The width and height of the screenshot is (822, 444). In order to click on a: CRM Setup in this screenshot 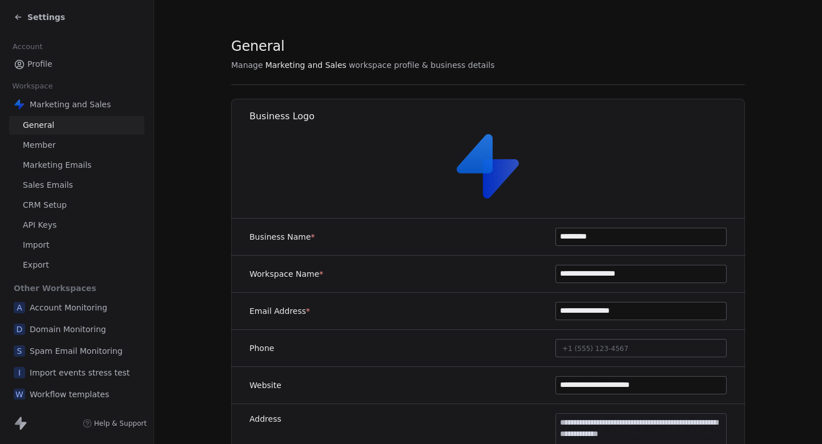, I will do `click(76, 205)`.